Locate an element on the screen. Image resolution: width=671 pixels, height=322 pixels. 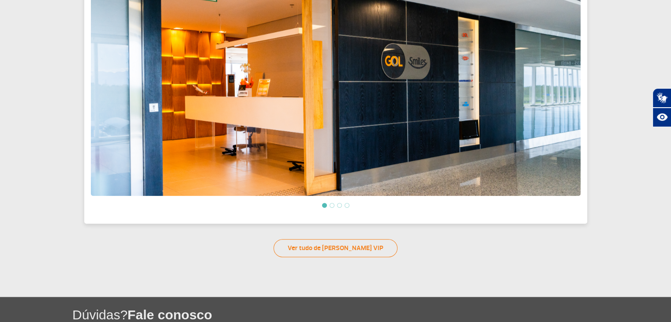
span: Fale conosco is located at coordinates (170, 314).